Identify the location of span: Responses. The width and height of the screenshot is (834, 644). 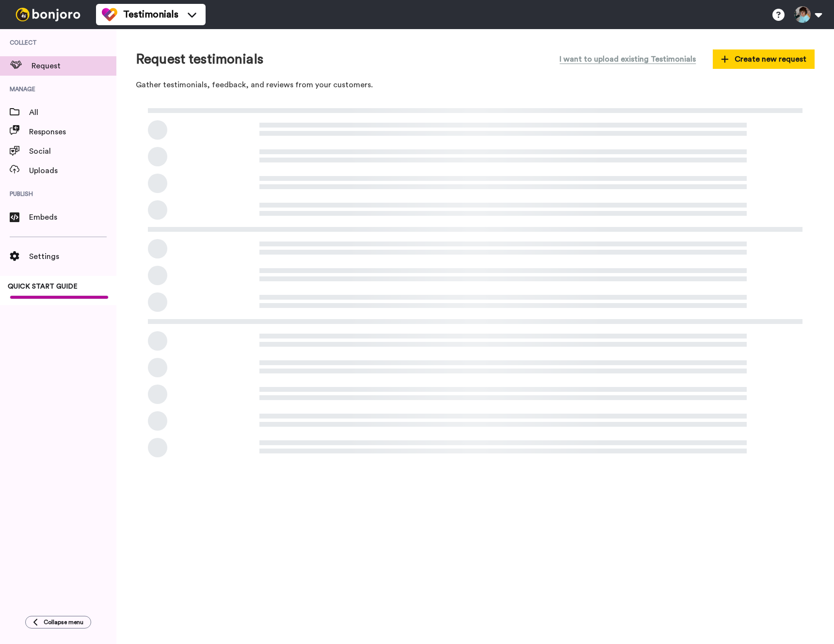
(72, 132).